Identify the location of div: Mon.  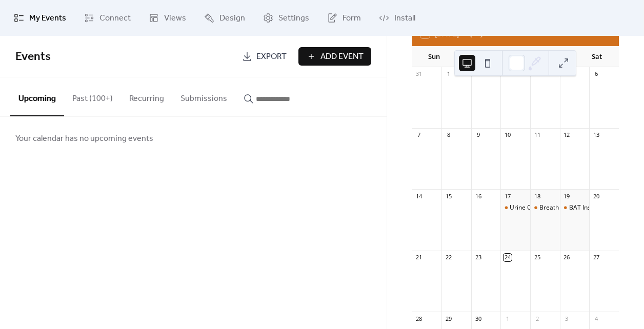
(461, 57).